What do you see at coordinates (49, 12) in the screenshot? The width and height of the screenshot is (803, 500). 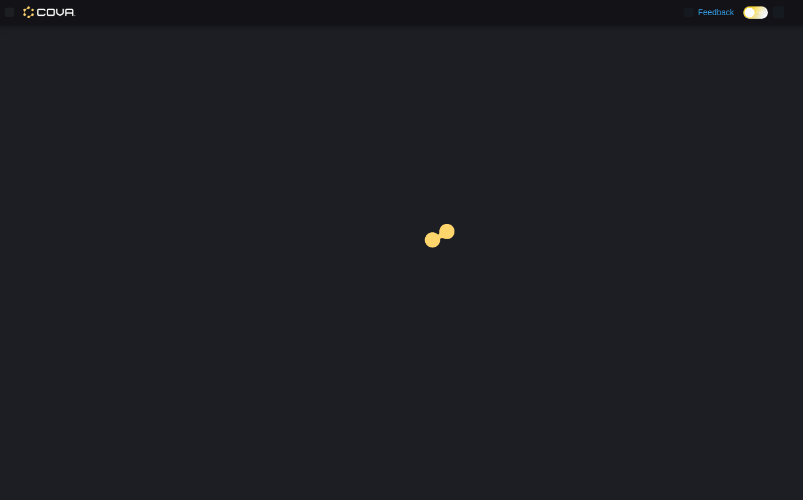 I see `img: Cova` at bounding box center [49, 12].